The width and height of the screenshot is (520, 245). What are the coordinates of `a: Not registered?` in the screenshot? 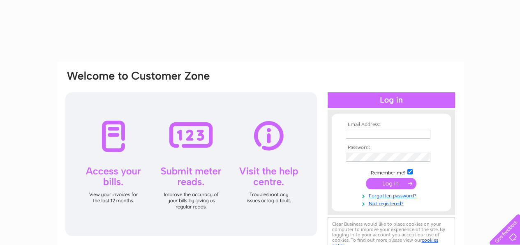 It's located at (392, 203).